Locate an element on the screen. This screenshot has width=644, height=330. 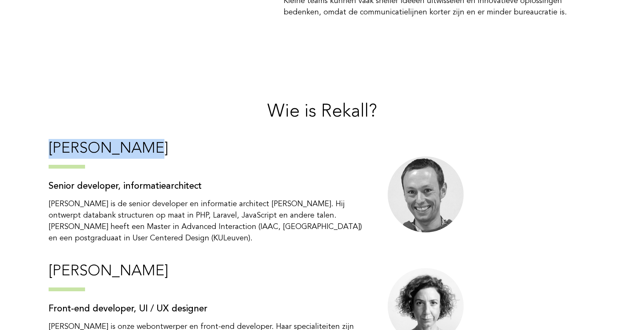
img: bert balcaen is located at coordinates (426, 194).